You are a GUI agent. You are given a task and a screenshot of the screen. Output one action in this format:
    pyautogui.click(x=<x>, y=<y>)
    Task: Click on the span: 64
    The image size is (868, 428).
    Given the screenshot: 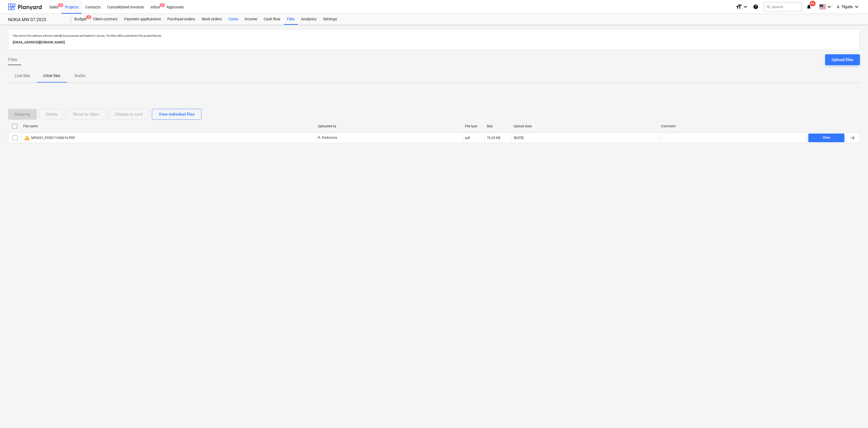 What is the action you would take?
    pyautogui.click(x=812, y=3)
    